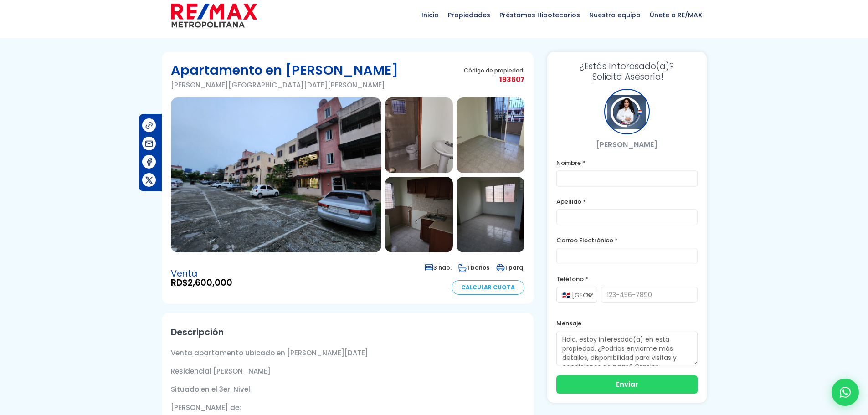 The image size is (868, 415). Describe the element at coordinates (214, 16) in the screenshot. I see `img: remax-metropolitana-logo` at that location.